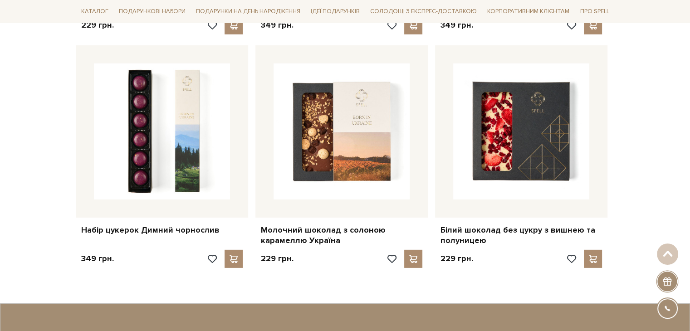 The height and width of the screenshot is (331, 690). I want to click on a: Подарункові набори, so click(152, 11).